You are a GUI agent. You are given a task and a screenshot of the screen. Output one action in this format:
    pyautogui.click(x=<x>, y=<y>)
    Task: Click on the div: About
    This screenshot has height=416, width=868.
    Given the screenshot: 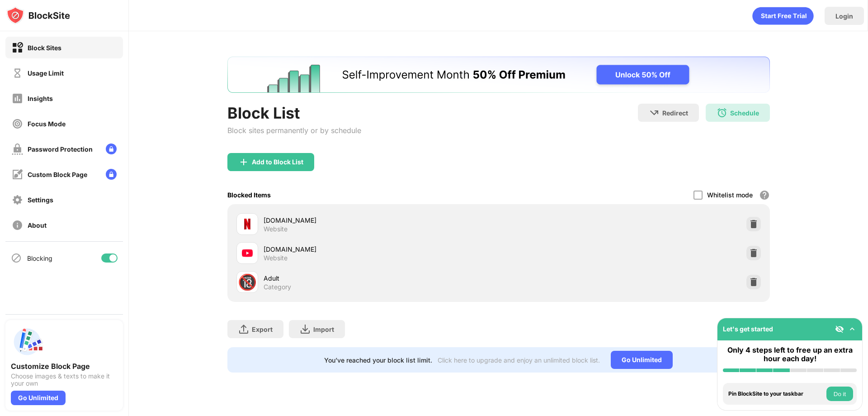 What is the action you would take?
    pyautogui.click(x=37, y=225)
    